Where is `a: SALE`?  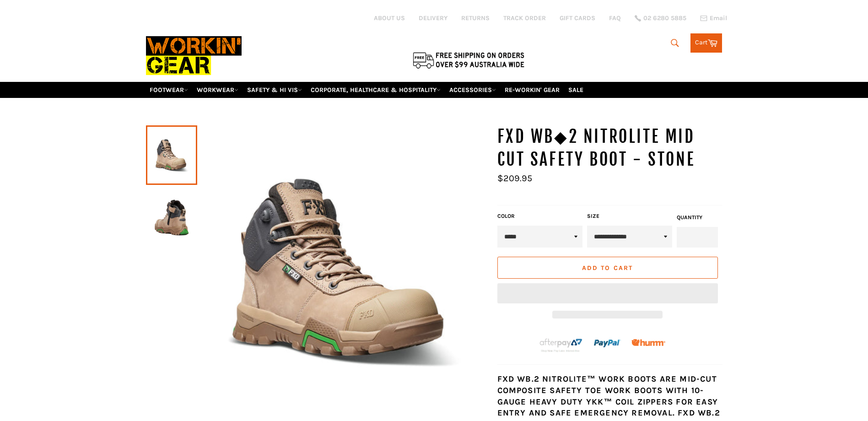
a: SALE is located at coordinates (576, 90).